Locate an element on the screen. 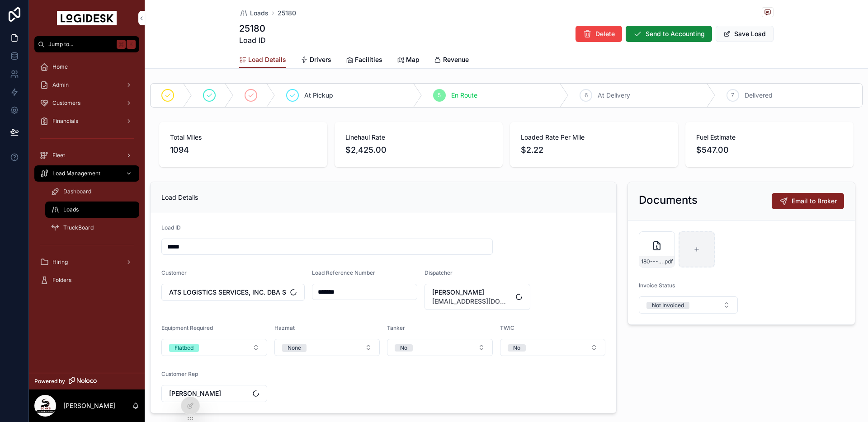 The width and height of the screenshot is (868, 422). span: Equipment Required is located at coordinates (187, 328).